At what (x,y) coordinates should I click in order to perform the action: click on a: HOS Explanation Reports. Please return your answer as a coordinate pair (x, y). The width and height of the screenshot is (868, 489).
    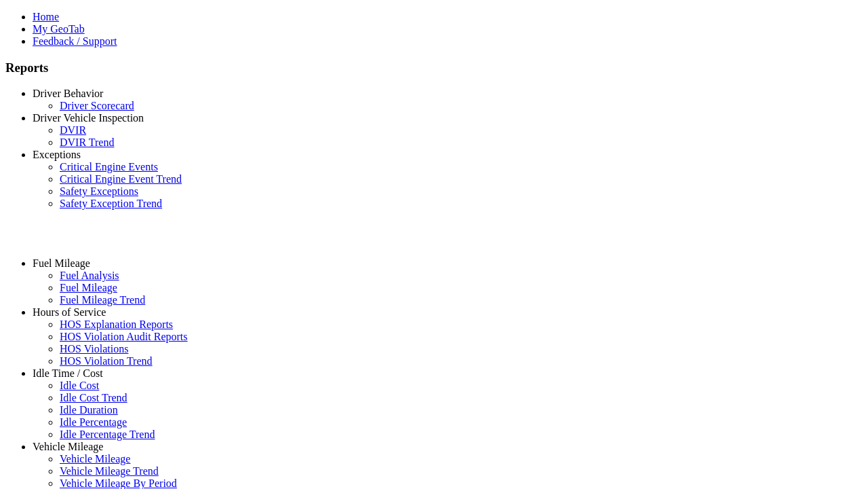
    Looking at the image, I should click on (116, 324).